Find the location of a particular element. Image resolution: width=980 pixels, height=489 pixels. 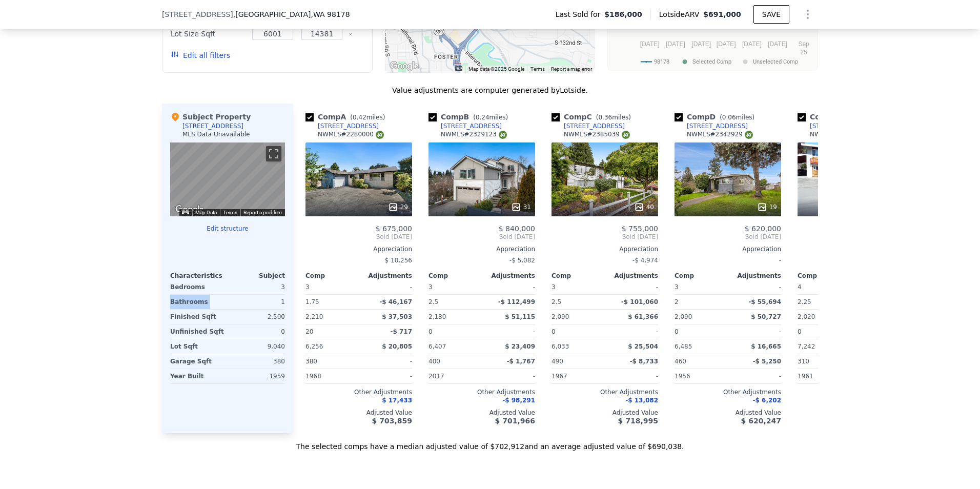

div: 380 is located at coordinates (257, 362).